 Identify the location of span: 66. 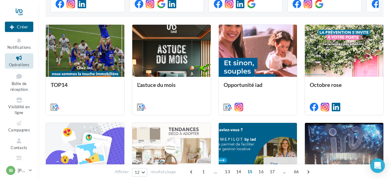
(296, 172).